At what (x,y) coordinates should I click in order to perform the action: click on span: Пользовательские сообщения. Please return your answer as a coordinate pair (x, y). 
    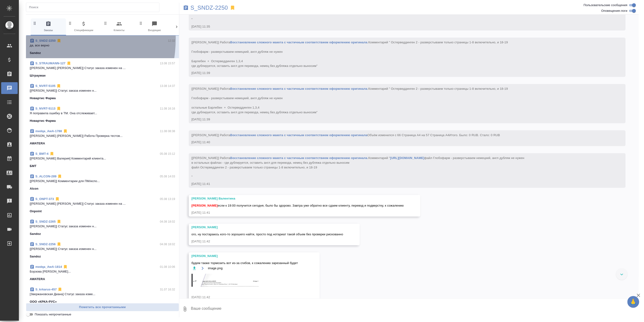
    Looking at the image, I should click on (606, 5).